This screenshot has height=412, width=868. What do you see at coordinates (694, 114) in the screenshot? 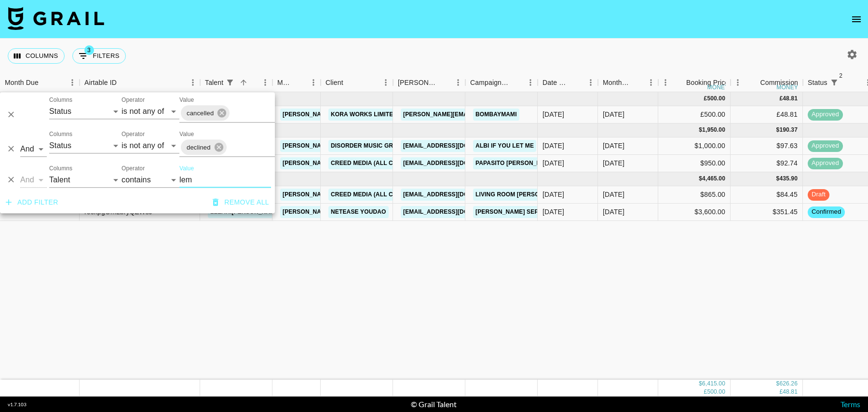
I see `div: £500.00` at bounding box center [694, 114].